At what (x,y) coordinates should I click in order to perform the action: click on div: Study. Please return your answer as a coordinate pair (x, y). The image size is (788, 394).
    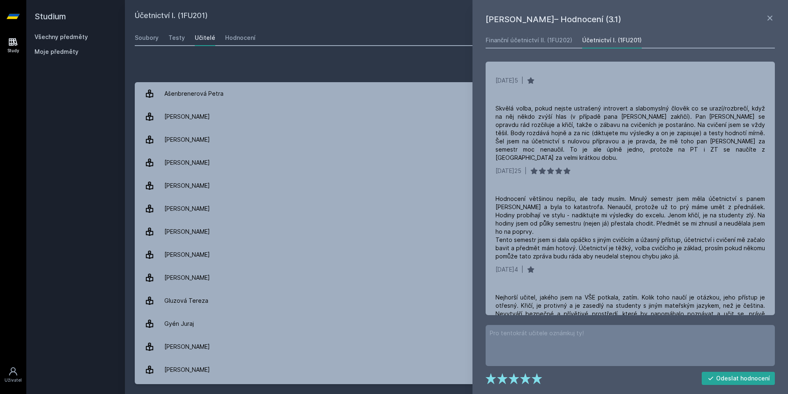
    Looking at the image, I should click on (13, 51).